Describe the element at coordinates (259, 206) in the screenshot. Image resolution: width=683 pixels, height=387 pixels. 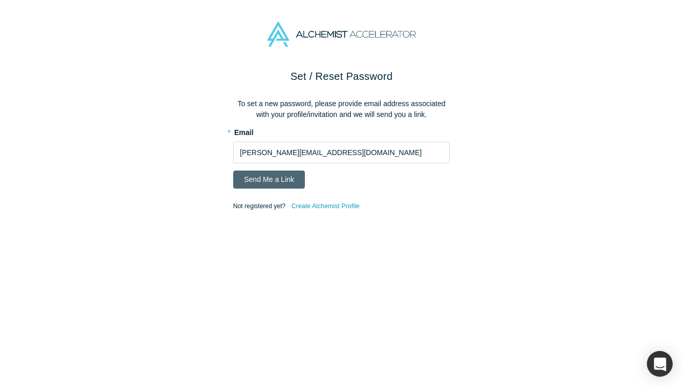
I see `span: Not registered yet?` at that location.